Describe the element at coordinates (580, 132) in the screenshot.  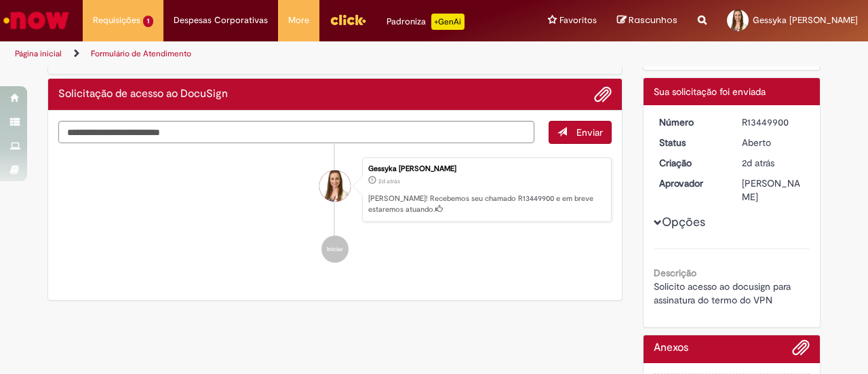
I see `button: Enviar` at that location.